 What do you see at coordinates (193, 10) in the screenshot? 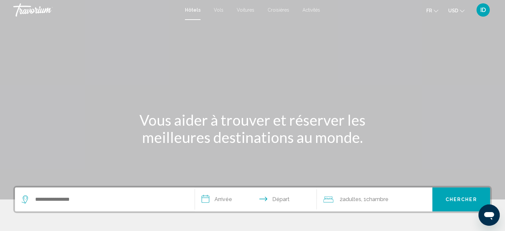
I see `span: Hôtels` at bounding box center [193, 10].